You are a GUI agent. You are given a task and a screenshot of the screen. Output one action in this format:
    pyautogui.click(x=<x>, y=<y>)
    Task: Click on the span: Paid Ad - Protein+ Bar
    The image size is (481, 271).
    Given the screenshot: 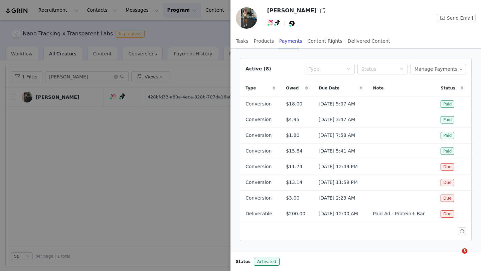 What is the action you would take?
    pyautogui.click(x=399, y=214)
    